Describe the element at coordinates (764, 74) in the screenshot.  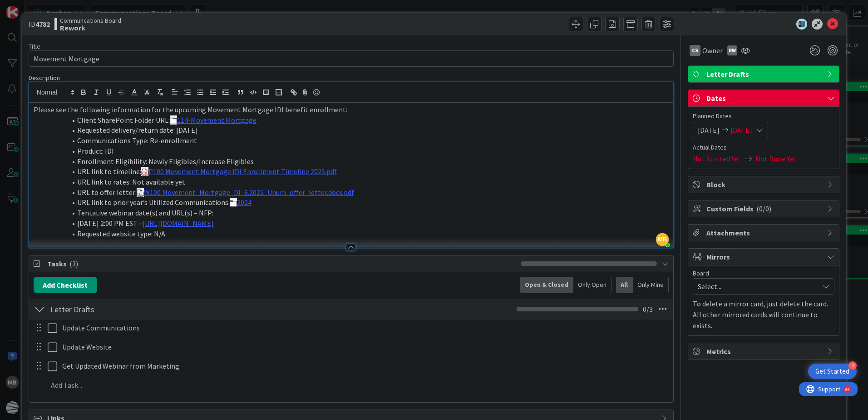
I see `span: Letter Drafts` at that location.